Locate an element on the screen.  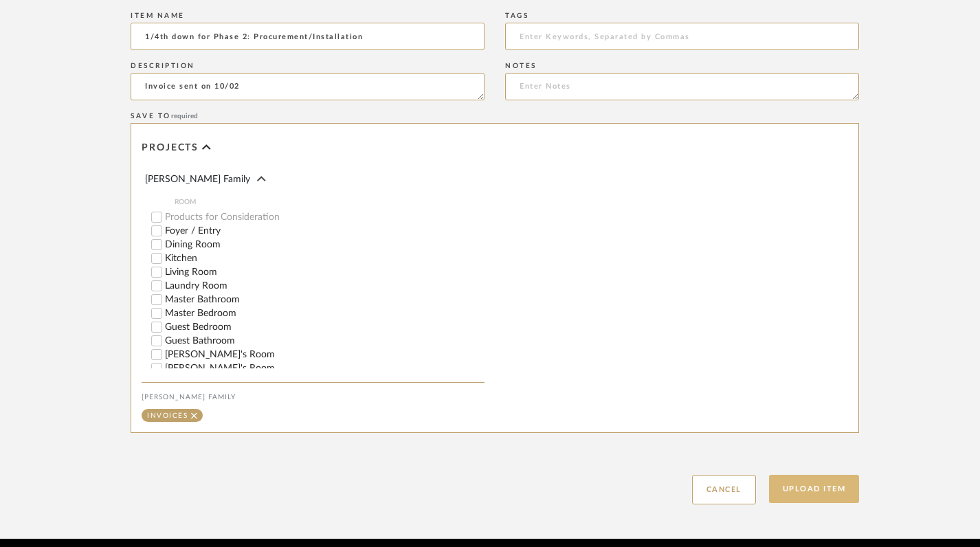
div: Tags is located at coordinates (682, 15).